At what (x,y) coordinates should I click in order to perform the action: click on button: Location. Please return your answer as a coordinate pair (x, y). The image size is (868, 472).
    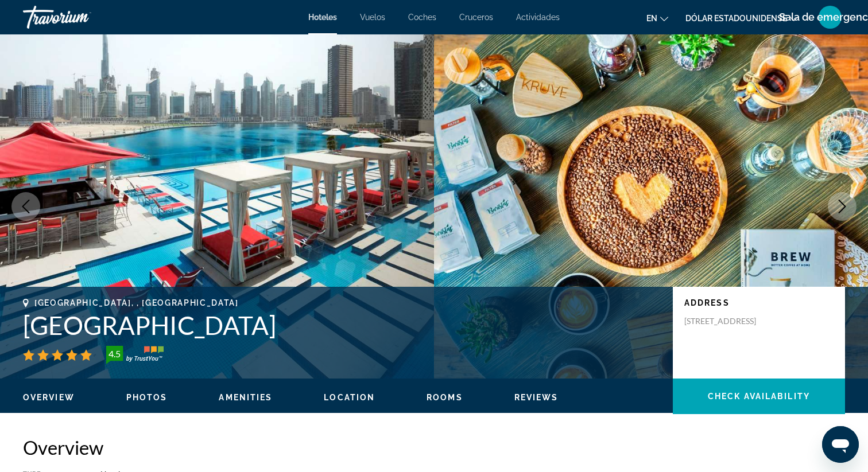
    Looking at the image, I should click on (349, 397).